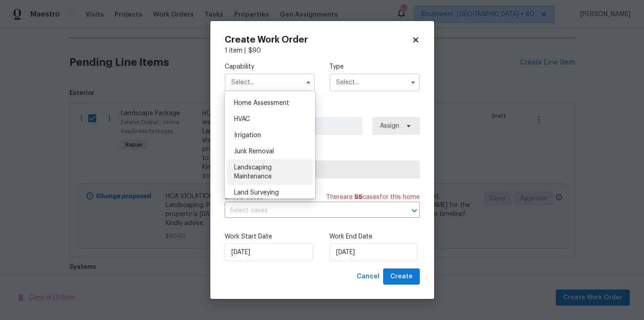  Describe the element at coordinates (270, 237) in the screenshot. I see `label: Work Start Date` at that location.